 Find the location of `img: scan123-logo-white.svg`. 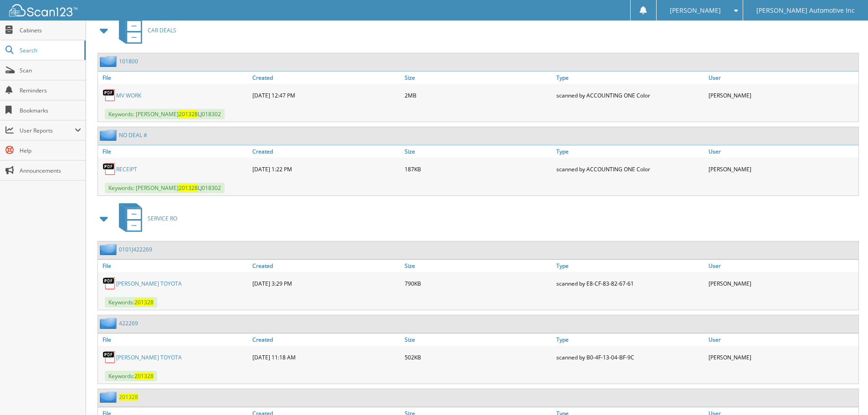

img: scan123-logo-white.svg is located at coordinates (44, 10).